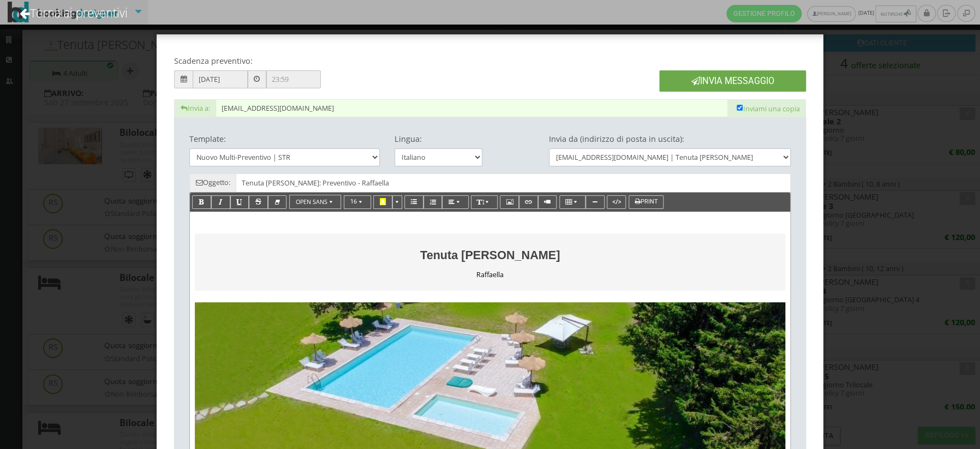 The width and height of the screenshot is (980, 449). Describe the element at coordinates (489, 275) in the screenshot. I see `p: Raffaella` at that location.